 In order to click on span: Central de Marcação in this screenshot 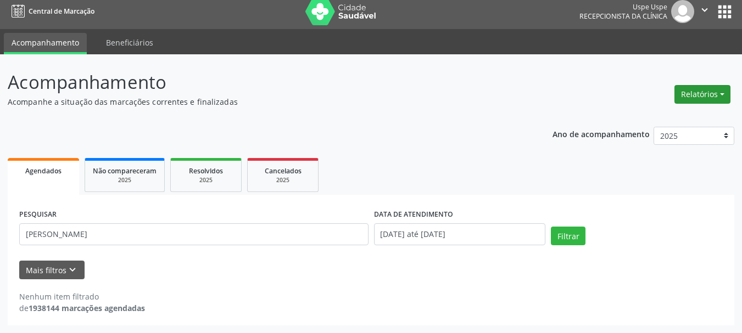, I will do `click(61, 11)`.